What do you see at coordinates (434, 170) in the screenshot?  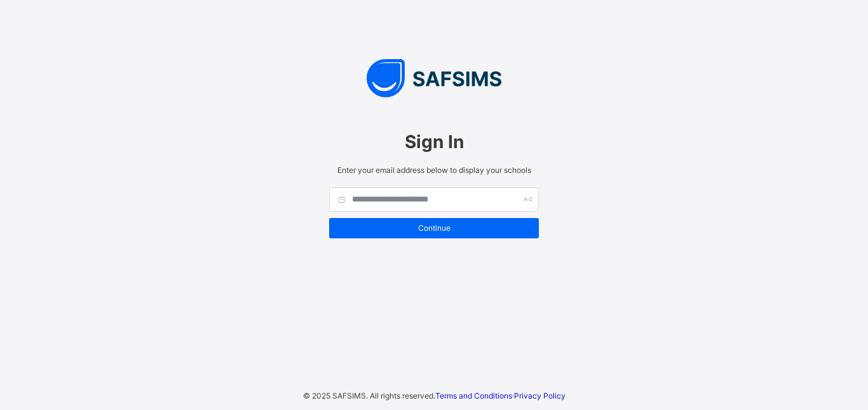 I see `span: Enter your email address below to display your schools` at bounding box center [434, 170].